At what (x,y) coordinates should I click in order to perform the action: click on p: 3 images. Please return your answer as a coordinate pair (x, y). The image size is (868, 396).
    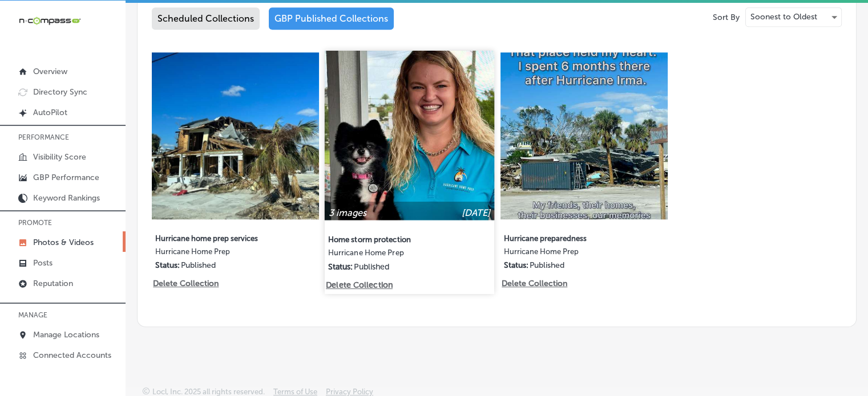
    Looking at the image, I should click on (347, 213).